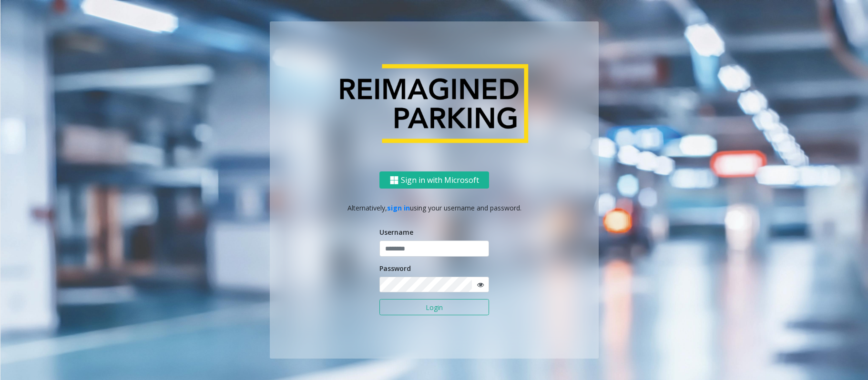 The image size is (868, 380). What do you see at coordinates (434, 208) in the screenshot?
I see `p: Alternatively, using your username and password.` at bounding box center [434, 208].